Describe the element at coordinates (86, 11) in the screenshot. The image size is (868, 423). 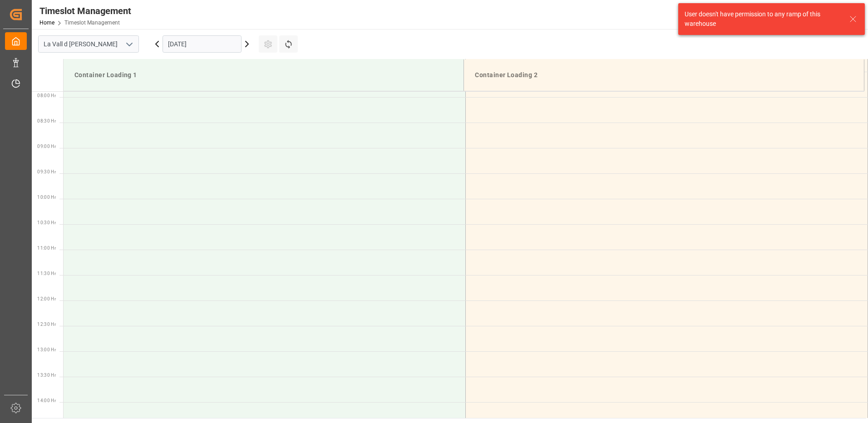
I see `div: Timeslot Management` at that location.